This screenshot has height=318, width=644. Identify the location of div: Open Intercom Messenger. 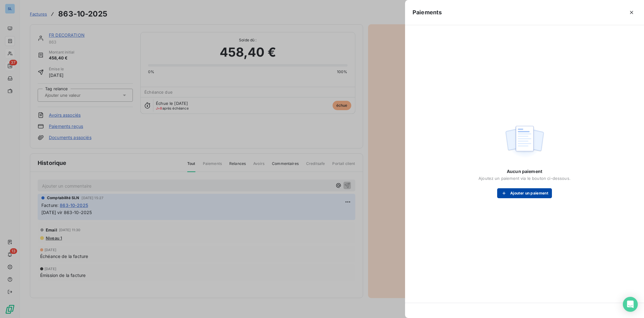
(630, 304).